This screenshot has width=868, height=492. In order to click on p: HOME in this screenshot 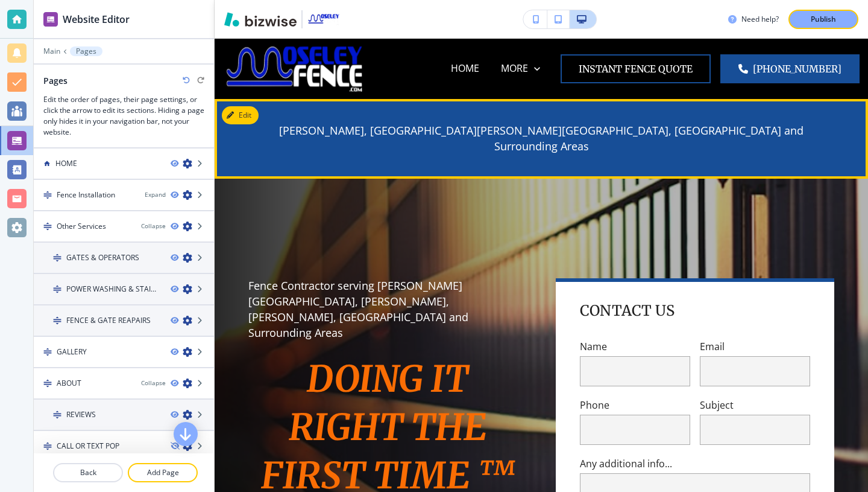, I will do `click(464, 68)`.